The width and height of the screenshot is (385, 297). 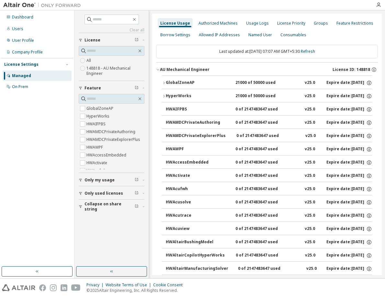 I want to click on div: Dashboard, so click(x=23, y=17).